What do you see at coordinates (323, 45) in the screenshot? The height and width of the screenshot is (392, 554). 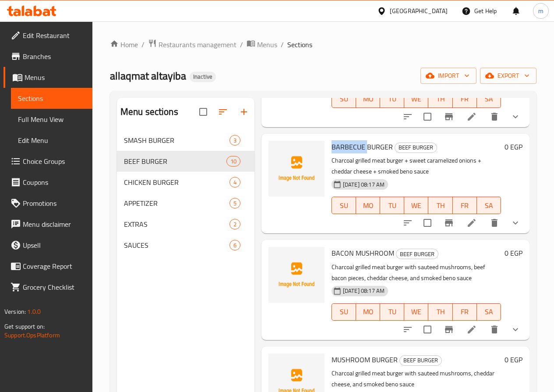 I see `nav: breadcrumb` at bounding box center [323, 45].